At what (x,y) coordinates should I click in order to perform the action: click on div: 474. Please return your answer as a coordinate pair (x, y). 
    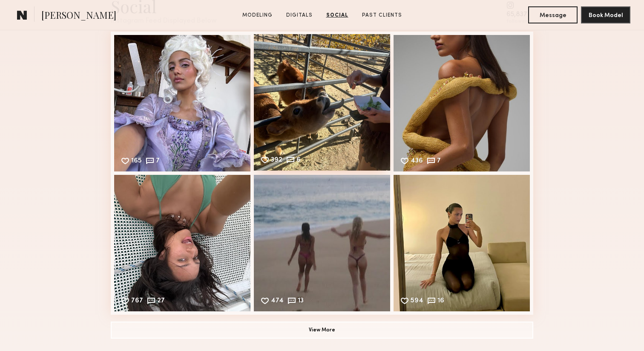
    Looking at the image, I should click on (277, 302).